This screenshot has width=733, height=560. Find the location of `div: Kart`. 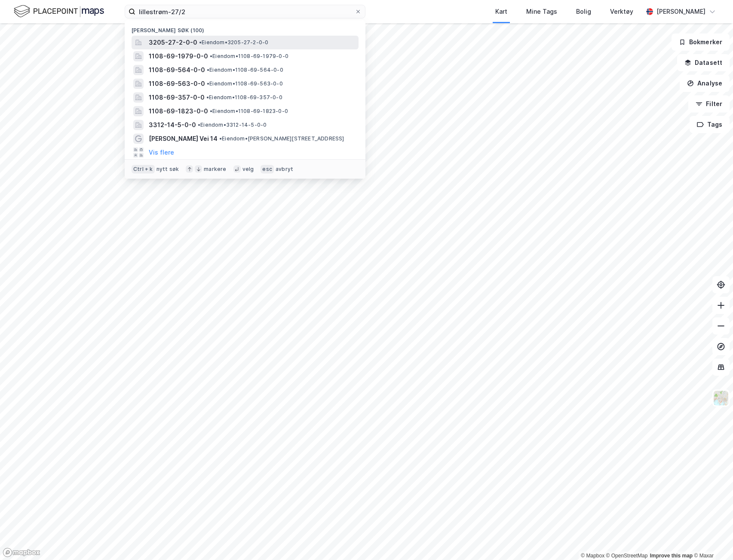

div: Kart is located at coordinates (501, 12).